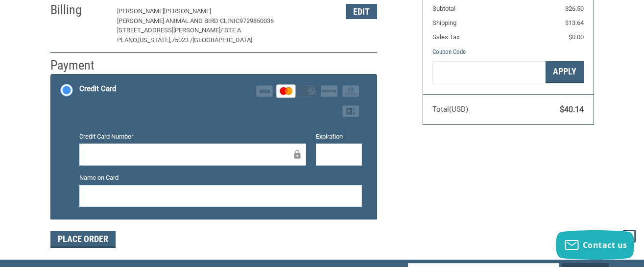 This screenshot has width=644, height=267. I want to click on label: Name on Card, so click(221, 178).